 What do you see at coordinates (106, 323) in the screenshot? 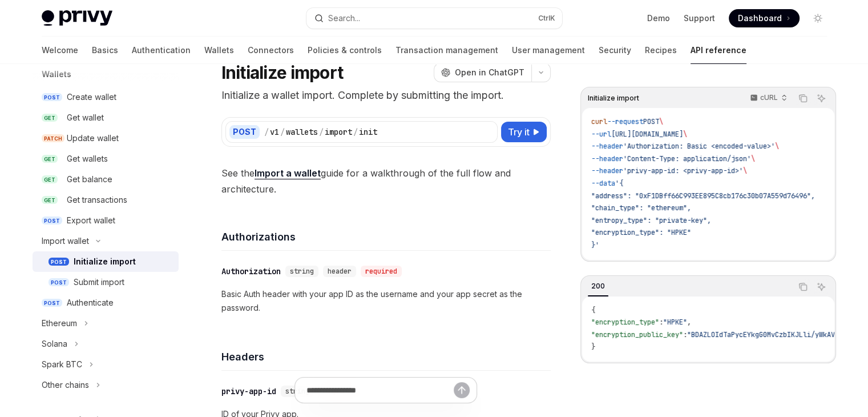
I see `button: Toggle Ethereum section` at bounding box center [106, 323].